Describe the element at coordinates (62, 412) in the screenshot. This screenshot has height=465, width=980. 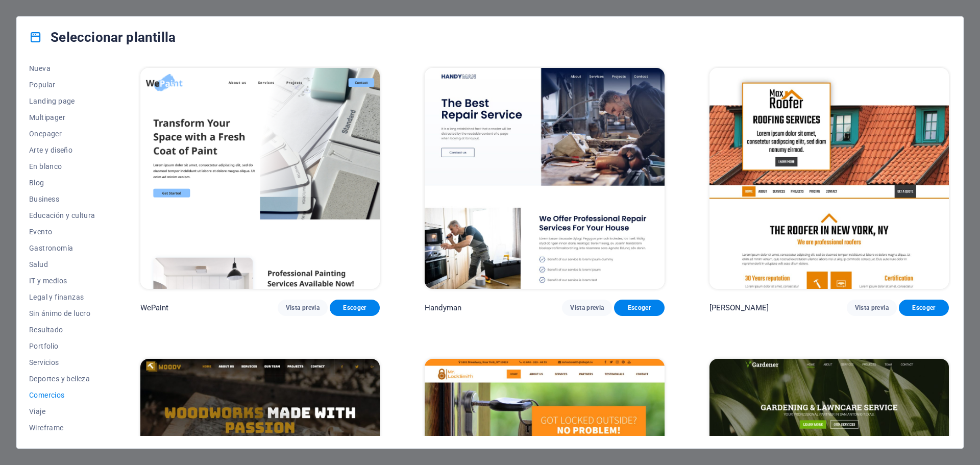
I see `span: Viaje` at that location.